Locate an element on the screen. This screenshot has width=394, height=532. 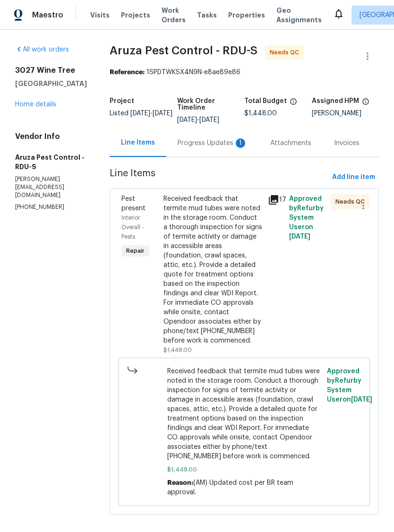
a: Home details is located at coordinates (36, 104).